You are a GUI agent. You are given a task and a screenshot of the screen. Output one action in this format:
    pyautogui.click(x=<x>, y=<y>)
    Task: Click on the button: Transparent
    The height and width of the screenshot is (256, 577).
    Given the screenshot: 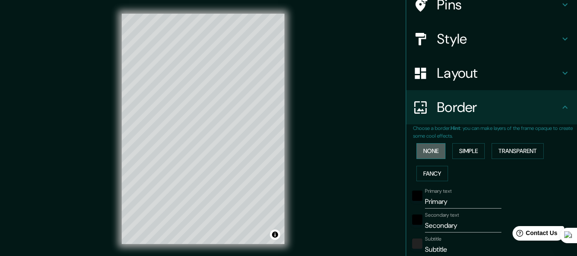 What is the action you would take?
    pyautogui.click(x=517, y=151)
    